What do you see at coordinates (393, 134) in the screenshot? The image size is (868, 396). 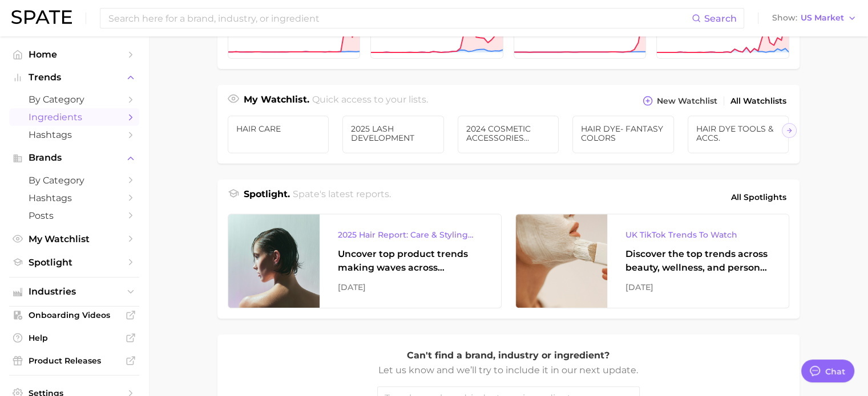 I see `a: 2025 LASH DEVELOPMENT` at bounding box center [393, 134].